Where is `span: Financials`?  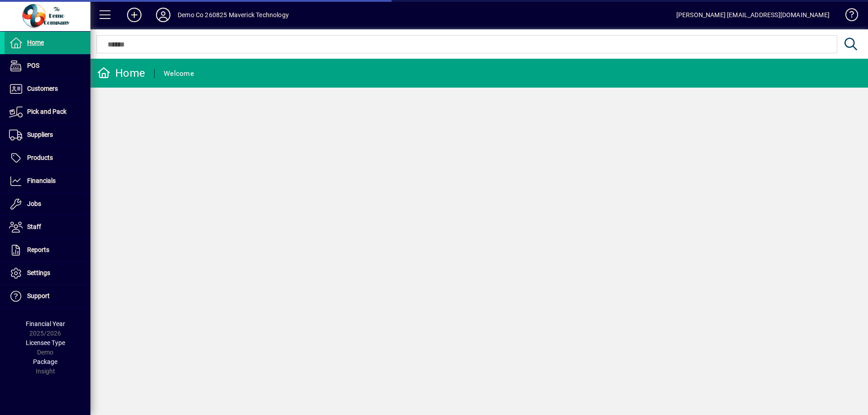 span: Financials is located at coordinates (41, 181).